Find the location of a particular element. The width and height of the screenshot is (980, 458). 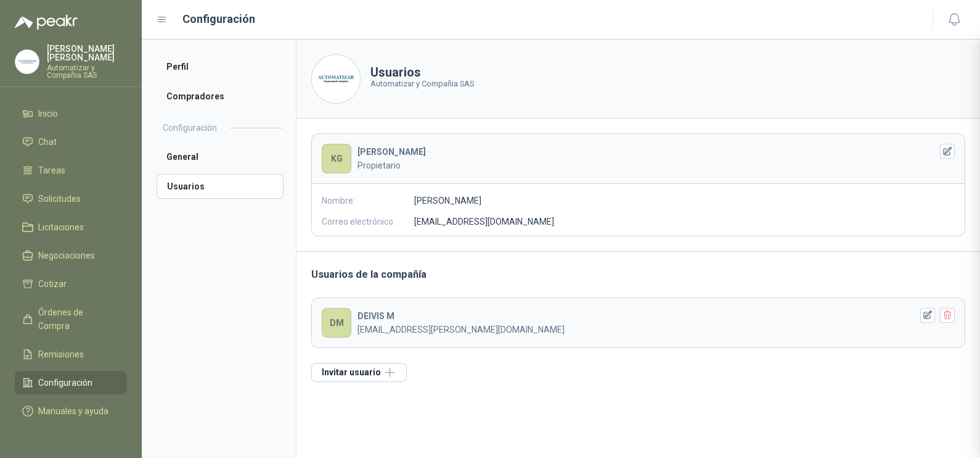

span: Licitaciones is located at coordinates (61, 227).